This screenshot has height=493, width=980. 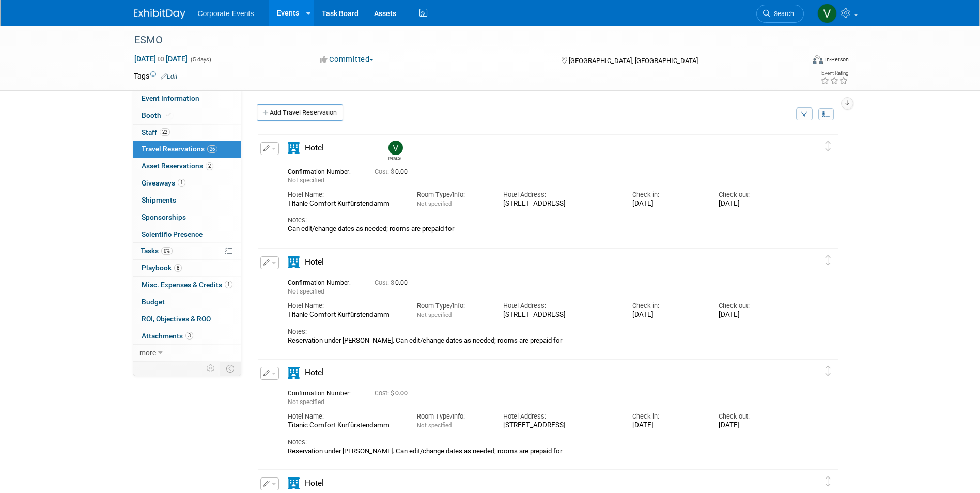 I want to click on span: Booth, so click(x=157, y=115).